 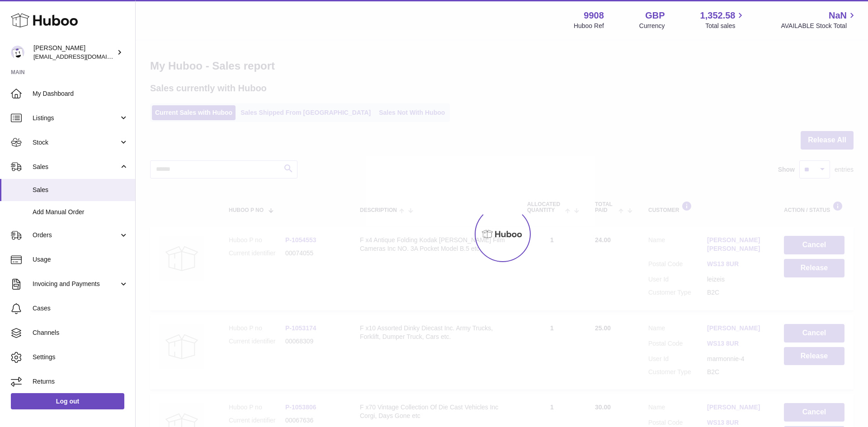 I want to click on a: 1,352.58 Total sales, so click(x=723, y=20).